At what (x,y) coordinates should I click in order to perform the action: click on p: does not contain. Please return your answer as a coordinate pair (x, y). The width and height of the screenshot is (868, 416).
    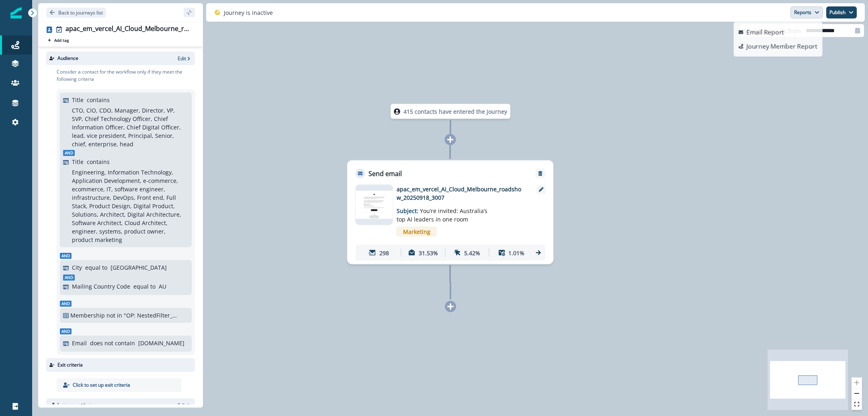
    Looking at the image, I should click on (113, 343).